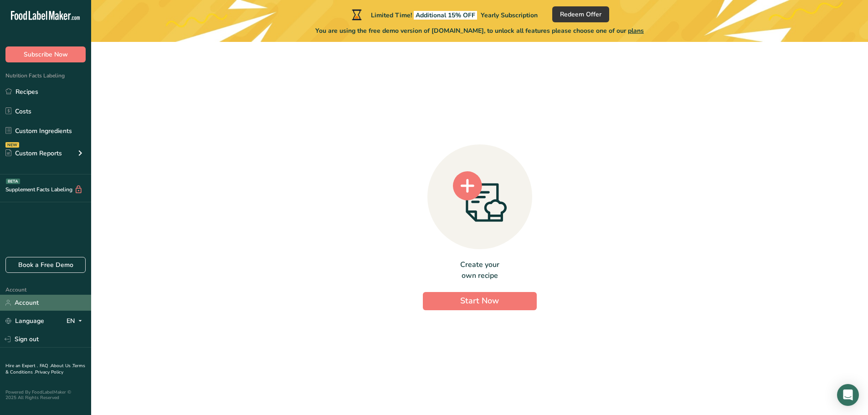  I want to click on div: Powered By FoodLabelMaker © 2025 All Rights Reserved, so click(46, 395).